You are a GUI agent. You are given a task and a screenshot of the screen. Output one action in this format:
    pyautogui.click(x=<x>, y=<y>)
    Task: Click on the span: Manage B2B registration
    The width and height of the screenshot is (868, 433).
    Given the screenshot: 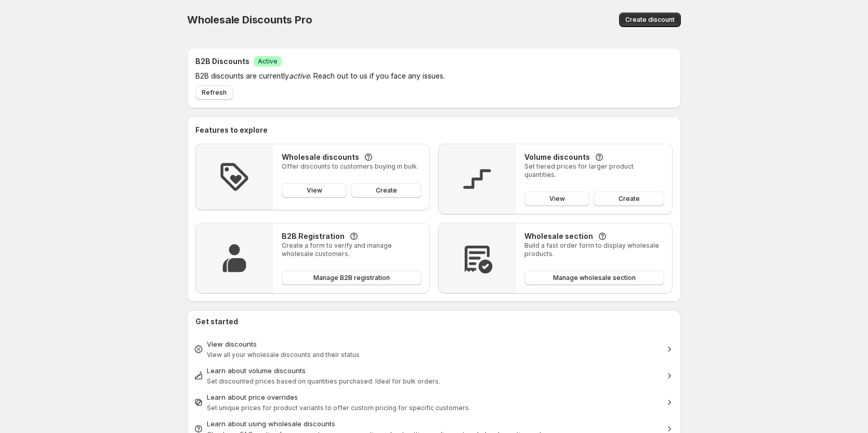 What is the action you would take?
    pyautogui.click(x=351, y=278)
    